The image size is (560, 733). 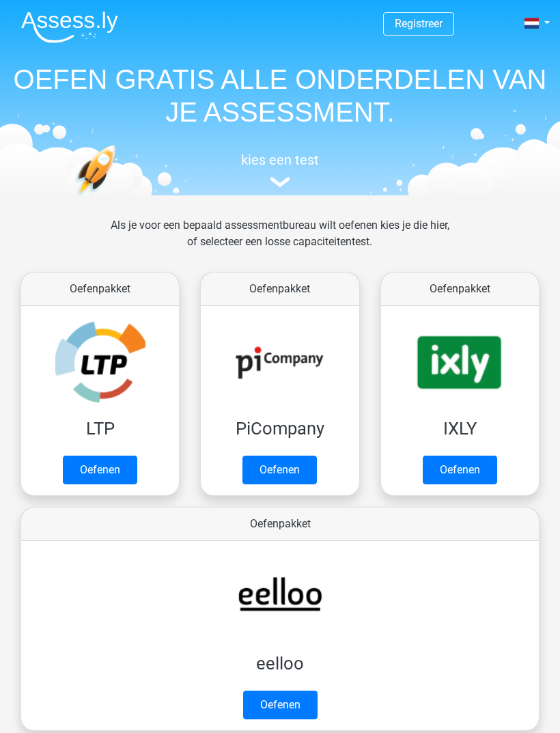 What do you see at coordinates (419, 23) in the screenshot?
I see `a: Registreer` at bounding box center [419, 23].